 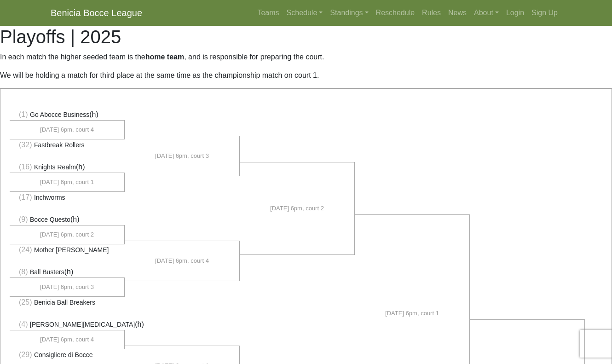 I want to click on a: Rules, so click(x=431, y=13).